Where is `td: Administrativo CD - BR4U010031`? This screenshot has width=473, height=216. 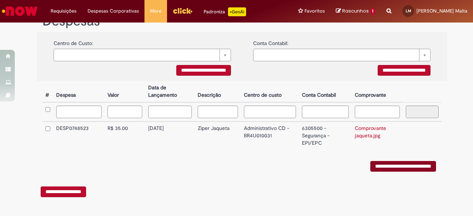
td: Administrativo CD - BR4U010031 is located at coordinates (270, 136).